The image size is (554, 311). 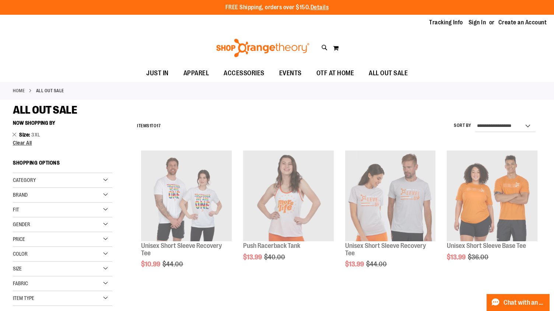 I want to click on a: Product image for Unisex Short Sleeve Base Tee, so click(x=493, y=196).